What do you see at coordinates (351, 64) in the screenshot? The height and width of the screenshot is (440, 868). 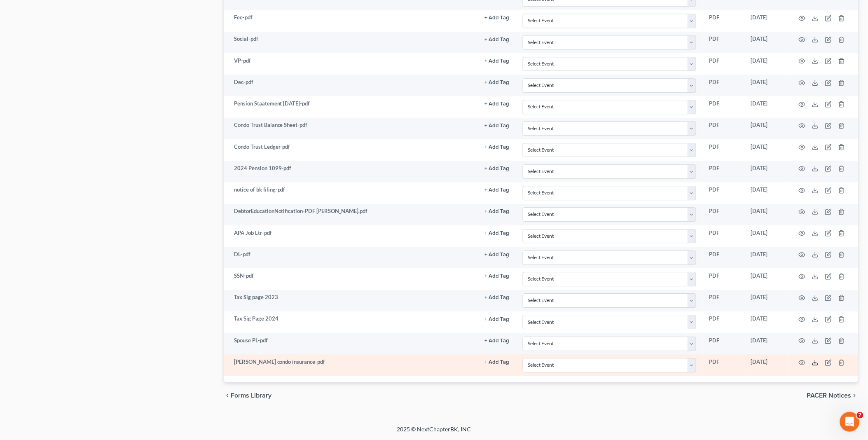 I see `td: VP-pdf` at bounding box center [351, 64].